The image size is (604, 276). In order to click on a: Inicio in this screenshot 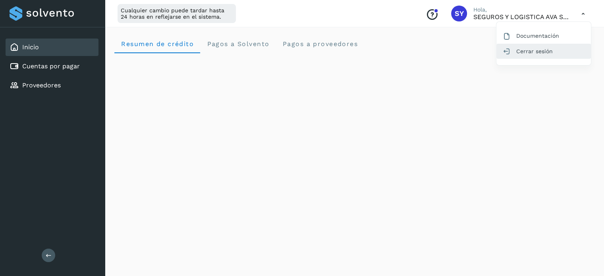, I will do `click(31, 47)`.